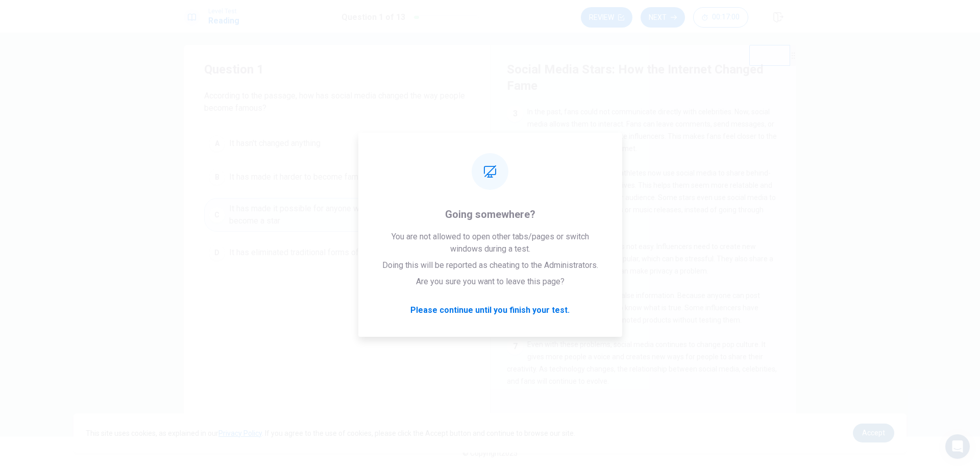 This screenshot has width=980, height=469. I want to click on span: © Copyright 2025, so click(490, 453).